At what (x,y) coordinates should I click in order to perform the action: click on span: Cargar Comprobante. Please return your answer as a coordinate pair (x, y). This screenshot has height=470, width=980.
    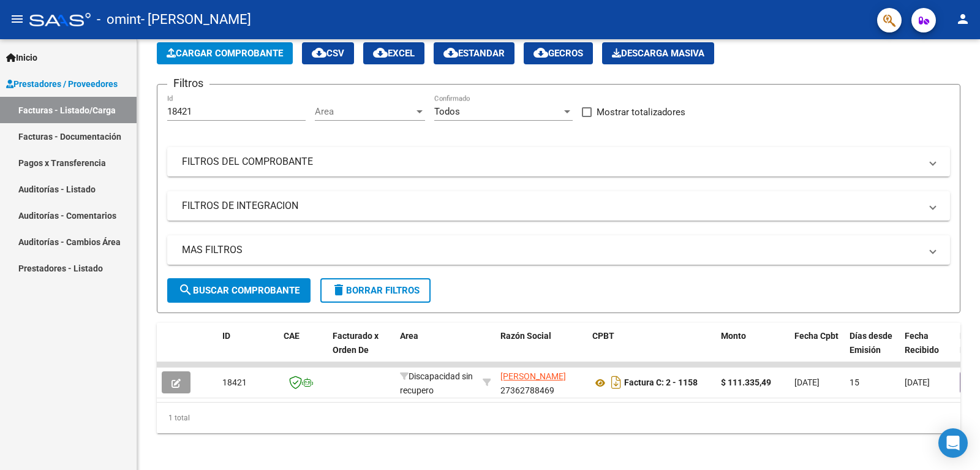
    Looking at the image, I should click on (224, 53).